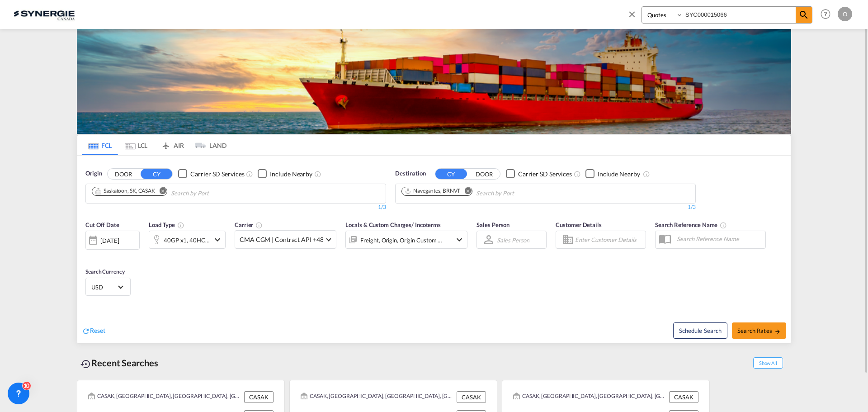  What do you see at coordinates (759, 331) in the screenshot?
I see `button: Search Ratesicon-arrow-right` at bounding box center [759, 331].